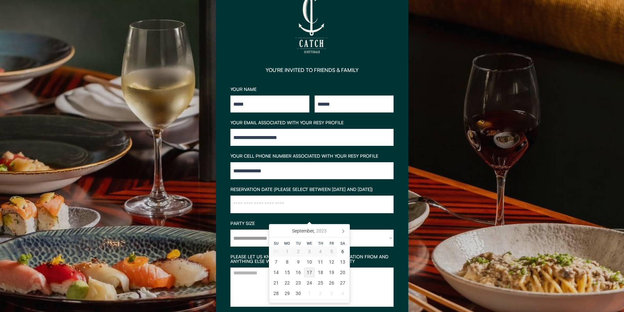 This screenshot has height=312, width=624. What do you see at coordinates (310, 272) in the screenshot?
I see `div: 17` at bounding box center [310, 272].